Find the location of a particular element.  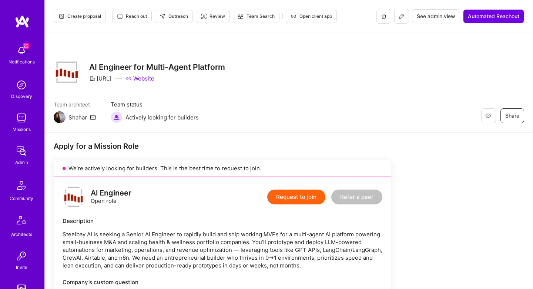

i: icon CompanyGray is located at coordinates (92, 79).